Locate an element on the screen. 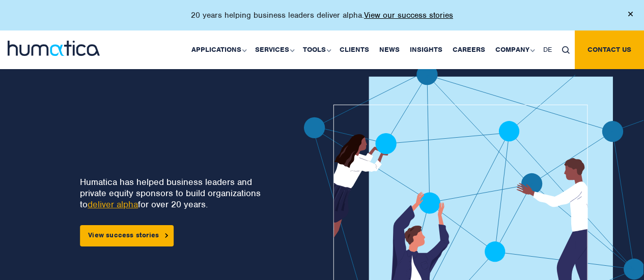 The image size is (644, 280). a: Insights is located at coordinates (426, 50).